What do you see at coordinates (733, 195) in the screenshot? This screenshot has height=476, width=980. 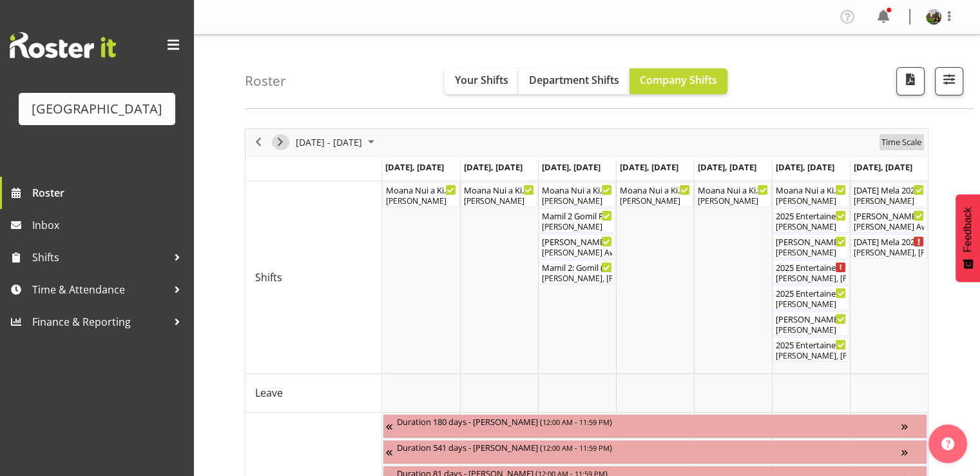 I see `div: Shifts"s event - Moana Nui a Kiwa Wānanga Cargo Shed Begin From Friday, October 3, 2025 at 8:15:0...` at bounding box center [733, 195].